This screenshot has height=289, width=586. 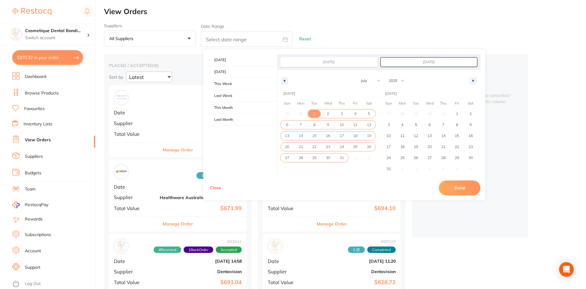 I want to click on span: 16, so click(x=328, y=136).